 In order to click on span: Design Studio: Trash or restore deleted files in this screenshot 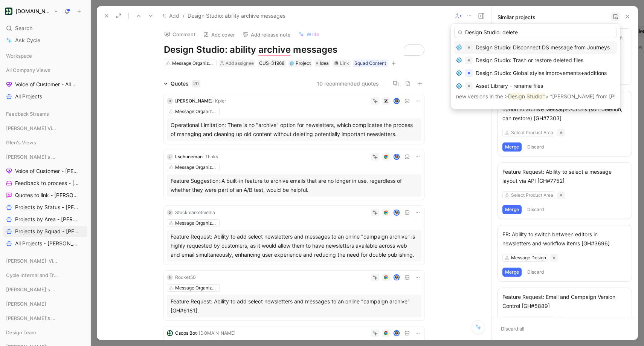, I will do `click(530, 60)`.